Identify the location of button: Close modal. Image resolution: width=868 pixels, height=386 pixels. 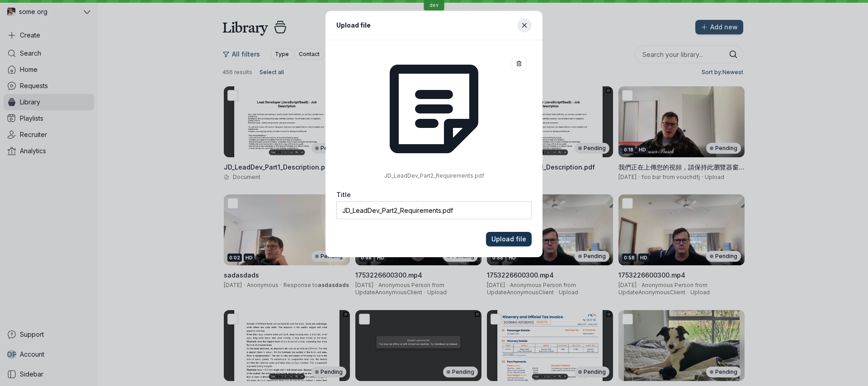
(525, 25).